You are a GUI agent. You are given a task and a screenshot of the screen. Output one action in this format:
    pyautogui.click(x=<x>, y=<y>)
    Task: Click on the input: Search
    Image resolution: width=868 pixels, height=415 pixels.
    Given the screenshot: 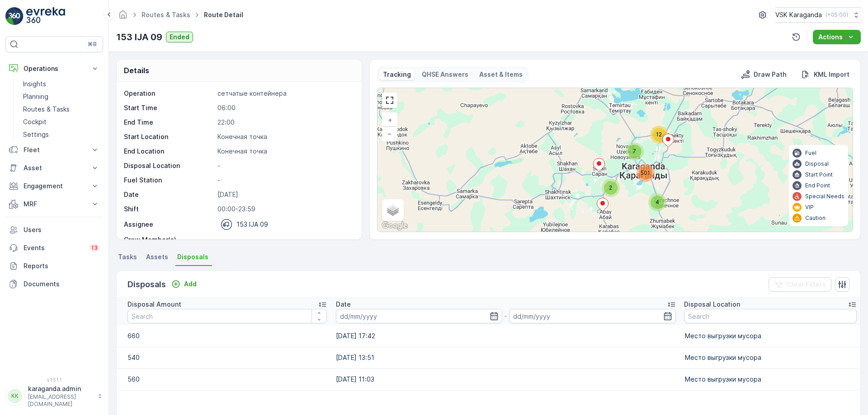 What is the action you would take?
    pyautogui.click(x=770, y=316)
    